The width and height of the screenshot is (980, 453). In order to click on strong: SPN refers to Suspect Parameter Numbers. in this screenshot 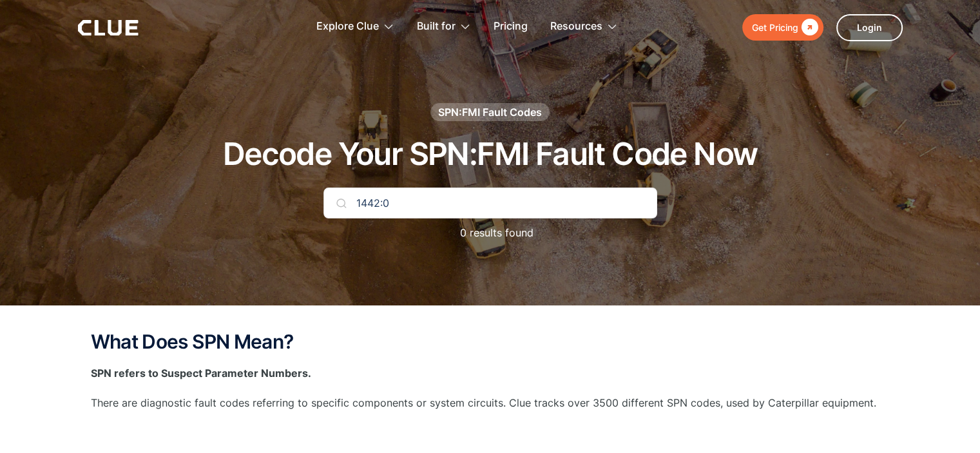, I will do `click(201, 373)`.